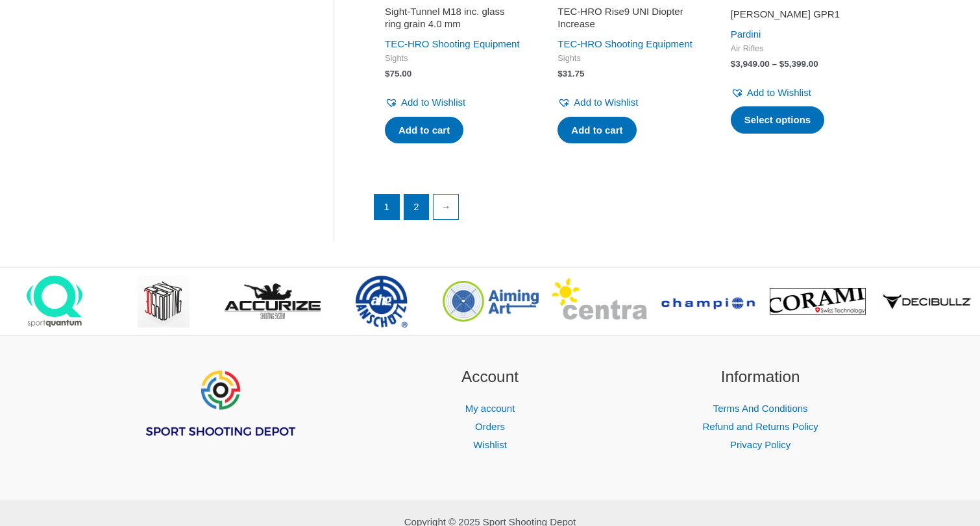 The image size is (980, 526). What do you see at coordinates (397, 73) in the screenshot?
I see `bdi: 75.00` at bounding box center [397, 73].